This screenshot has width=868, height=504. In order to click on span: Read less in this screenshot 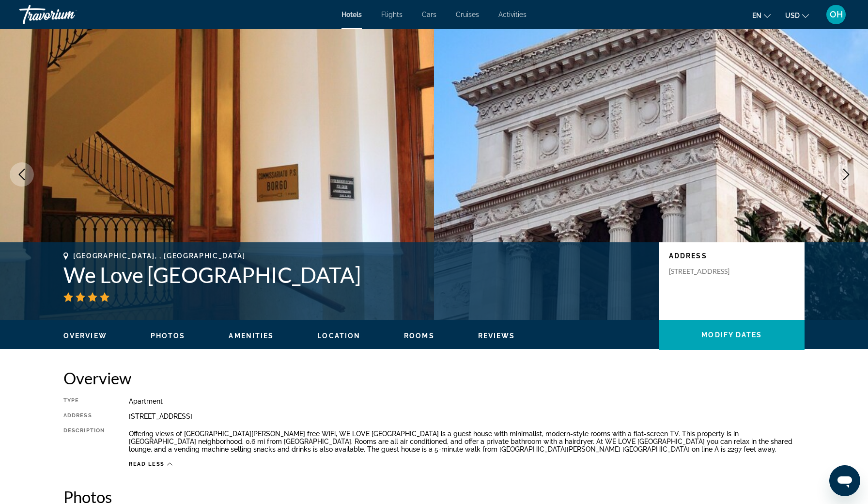, I will do `click(147, 464)`.